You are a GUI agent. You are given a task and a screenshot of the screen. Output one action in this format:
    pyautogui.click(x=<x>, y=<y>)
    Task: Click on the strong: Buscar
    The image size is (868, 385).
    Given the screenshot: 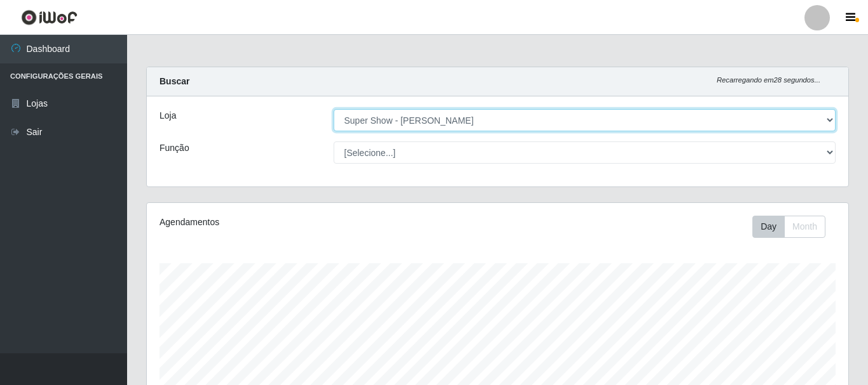 What is the action you would take?
    pyautogui.click(x=174, y=81)
    